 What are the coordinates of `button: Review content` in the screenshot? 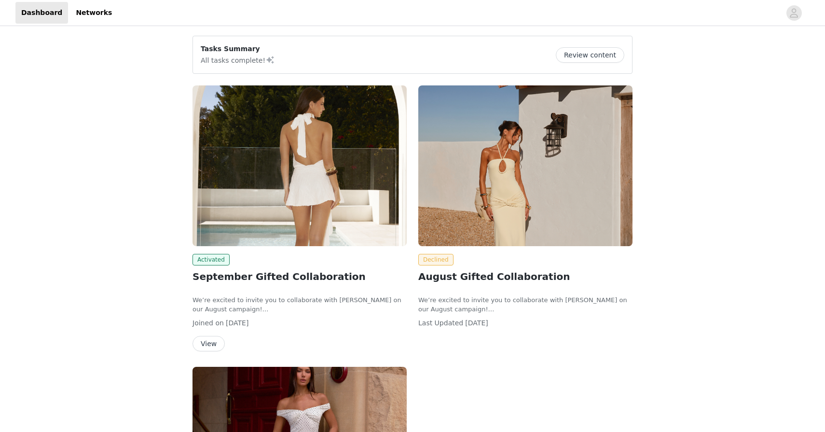 It's located at (590, 55).